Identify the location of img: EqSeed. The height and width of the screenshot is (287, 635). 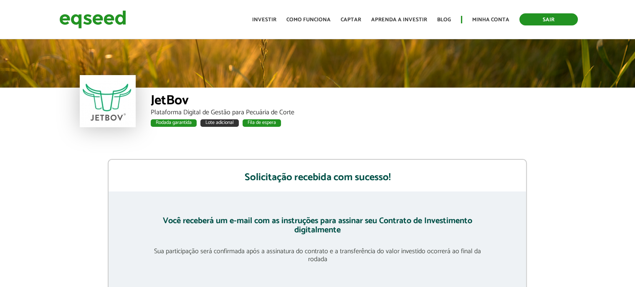
(93, 19).